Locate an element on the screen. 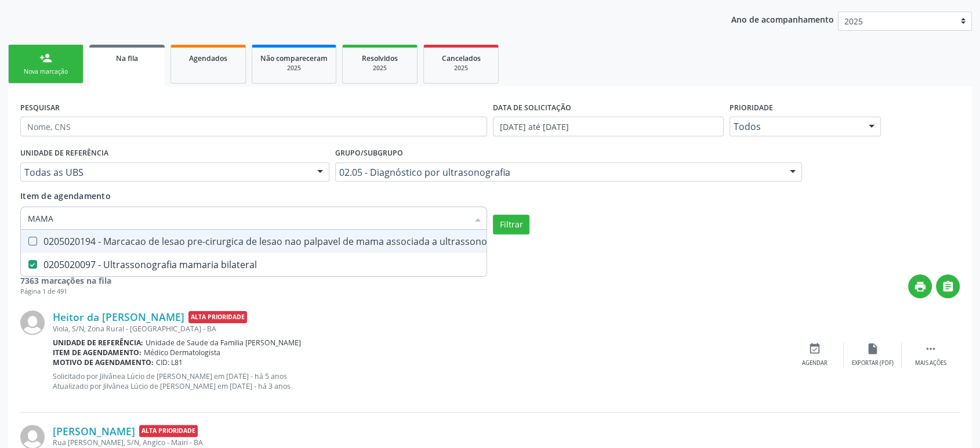 The width and height of the screenshot is (980, 448). div: Página 1 de 491 is located at coordinates (66, 291).